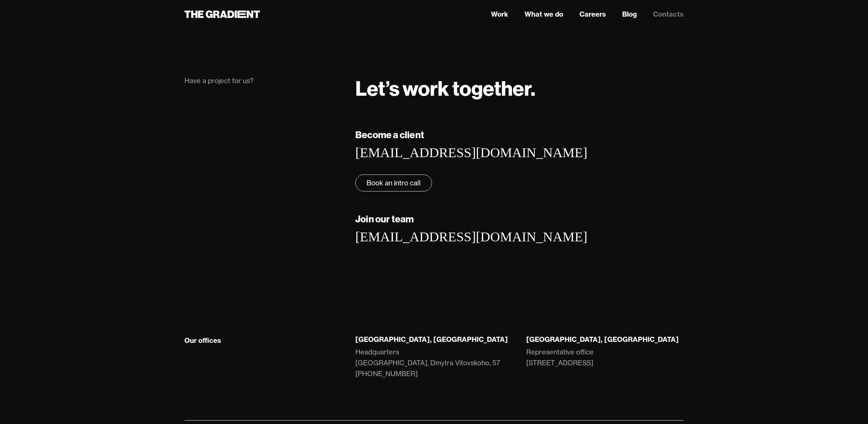  Describe the element at coordinates (390, 135) in the screenshot. I see `strong: Become a client` at that location.